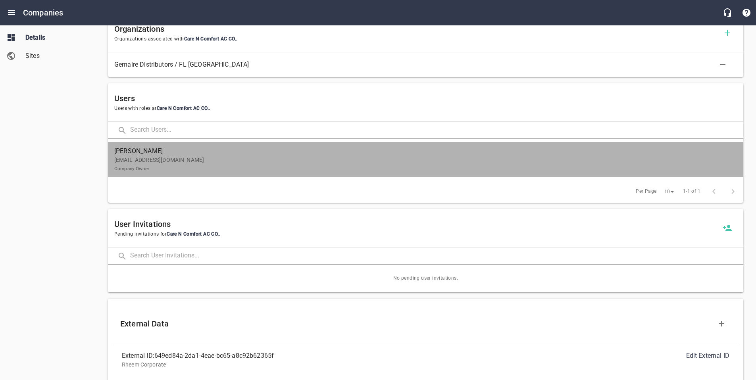  I want to click on span: No pending user invitations., so click(426, 279).